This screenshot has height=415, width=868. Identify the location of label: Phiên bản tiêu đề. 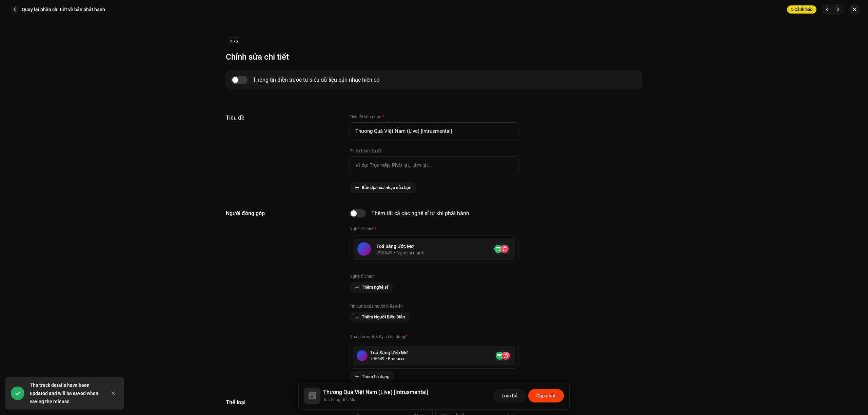
(366, 151).